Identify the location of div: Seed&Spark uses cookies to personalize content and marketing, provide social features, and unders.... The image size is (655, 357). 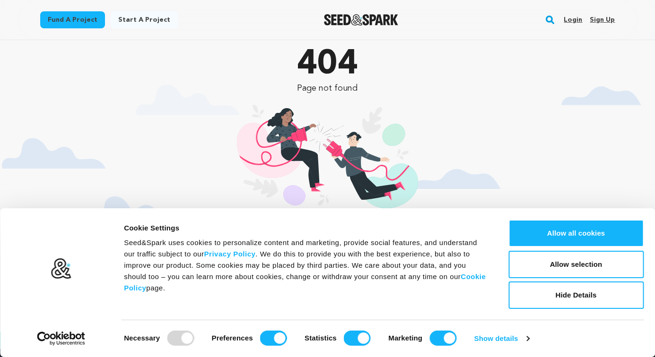
(305, 266).